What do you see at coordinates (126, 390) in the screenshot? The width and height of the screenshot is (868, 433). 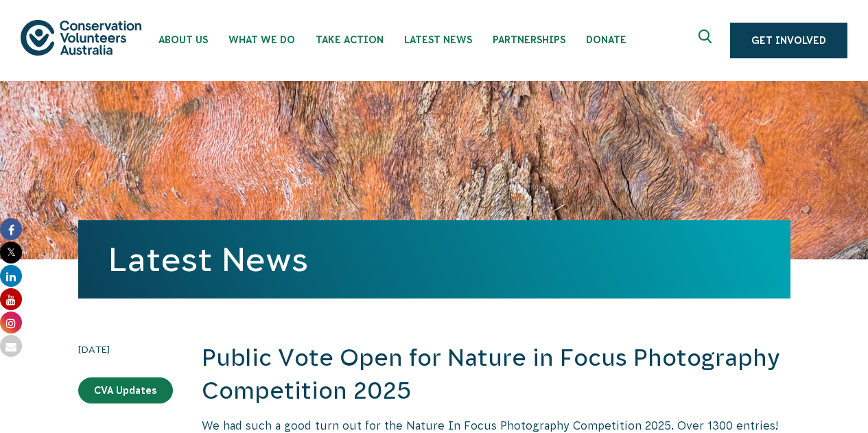 I see `a: CVA Updates` at bounding box center [126, 390].